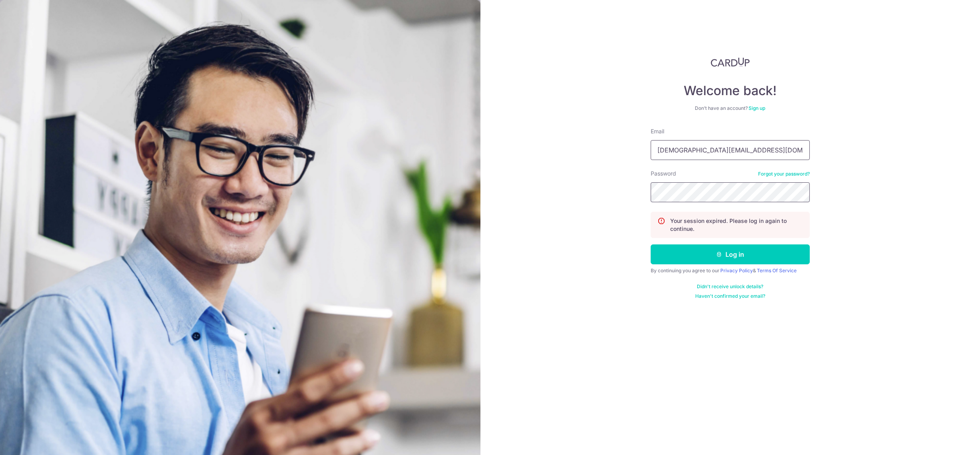  Describe the element at coordinates (730, 296) in the screenshot. I see `a: Haven't confirmed your email?` at that location.